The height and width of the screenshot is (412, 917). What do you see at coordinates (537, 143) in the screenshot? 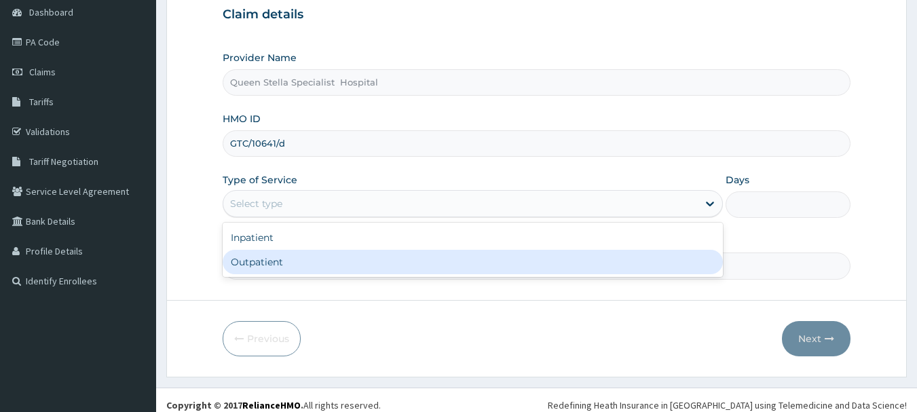
I see `input: Enter HMO ID` at bounding box center [537, 143].